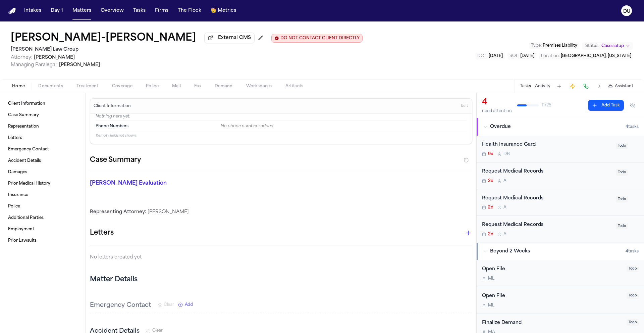  What do you see at coordinates (57, 11) in the screenshot?
I see `a: Day 1` at bounding box center [57, 11].